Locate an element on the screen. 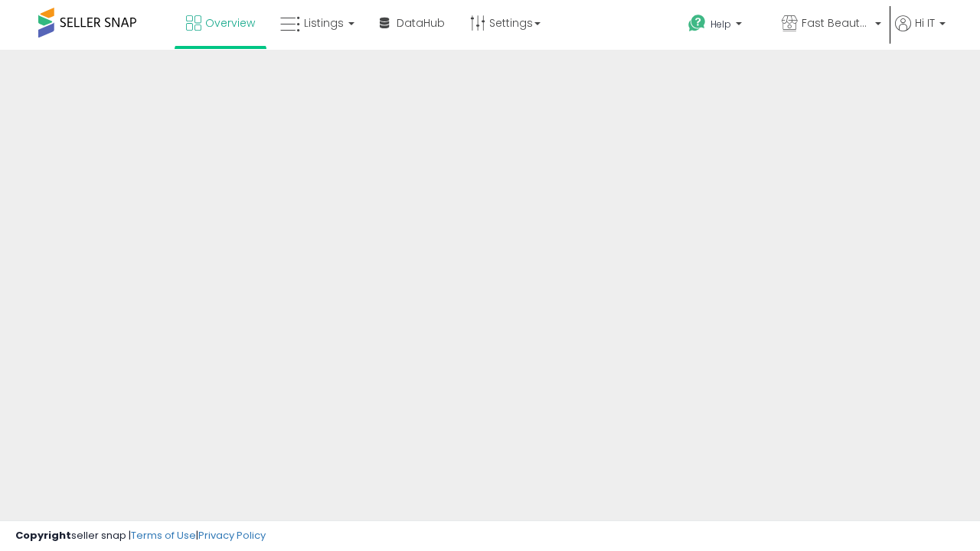 The height and width of the screenshot is (551, 980). span: Listings is located at coordinates (324, 23).